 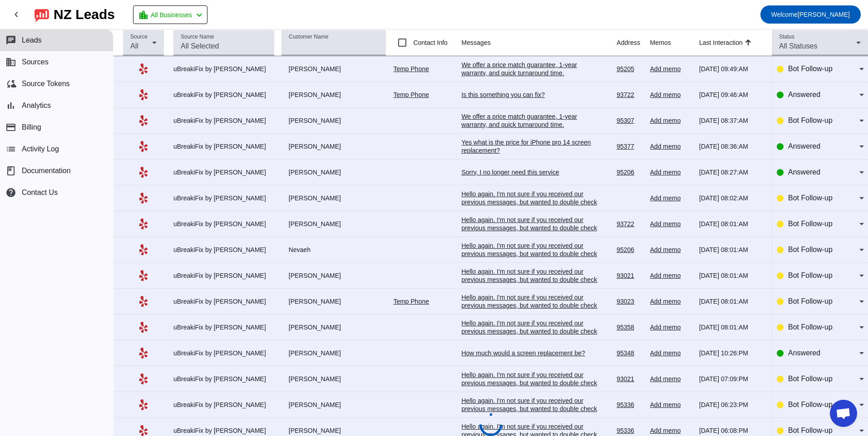 I want to click on mat-icon: help, so click(x=11, y=193).